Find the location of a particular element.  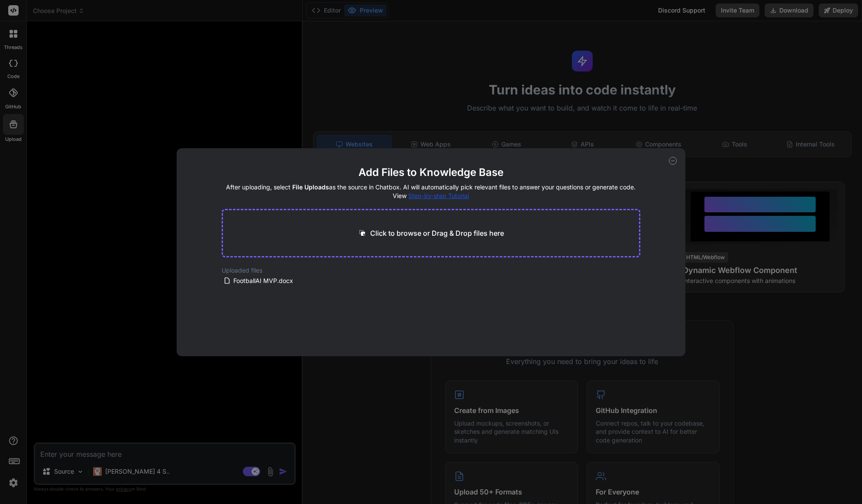

span: File Uploads is located at coordinates (310, 186).